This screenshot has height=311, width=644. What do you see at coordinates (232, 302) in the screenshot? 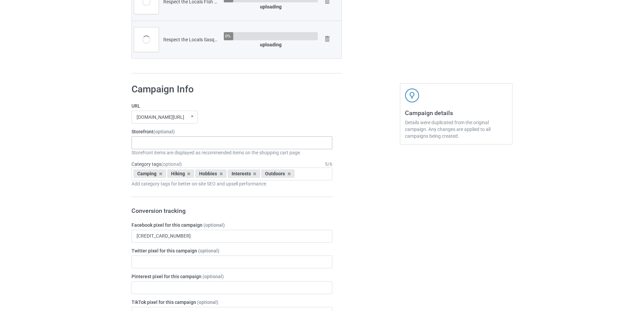
I see `label: TikTok pixel for this campaign` at bounding box center [232, 302].